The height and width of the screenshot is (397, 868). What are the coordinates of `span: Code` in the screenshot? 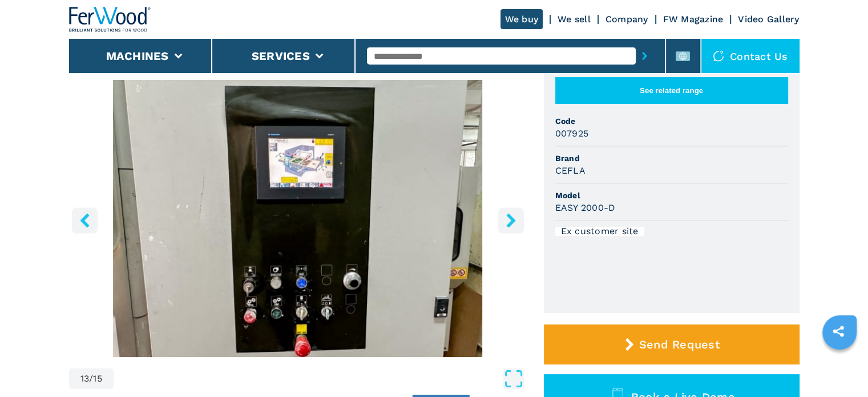 It's located at (672, 121).